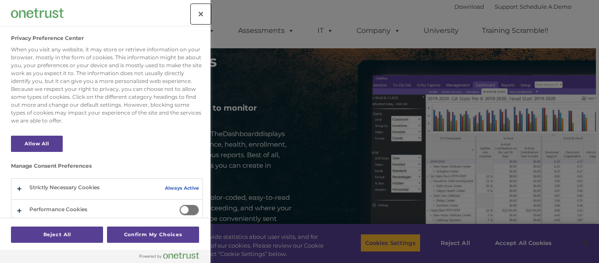 Image resolution: width=599 pixels, height=263 pixels. Describe the element at coordinates (107, 85) in the screenshot. I see `div: When you visit any website, it may store or retrieve information on your browser, mostly in the f...` at that location.